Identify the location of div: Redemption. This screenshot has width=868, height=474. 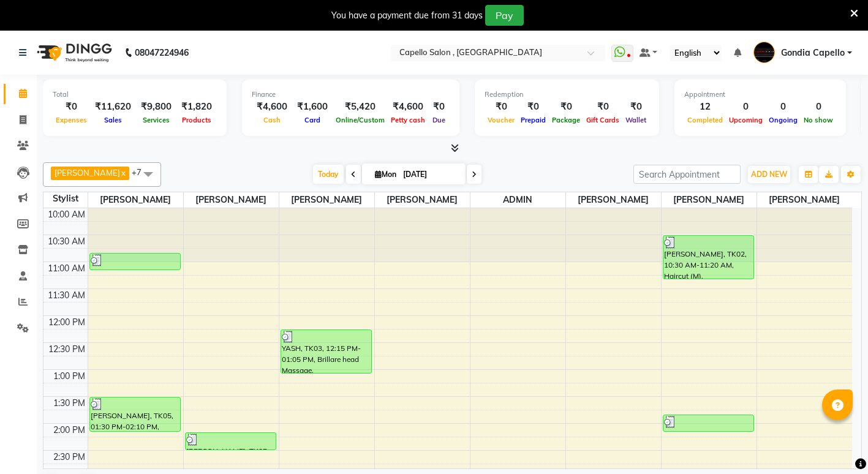
(567, 94).